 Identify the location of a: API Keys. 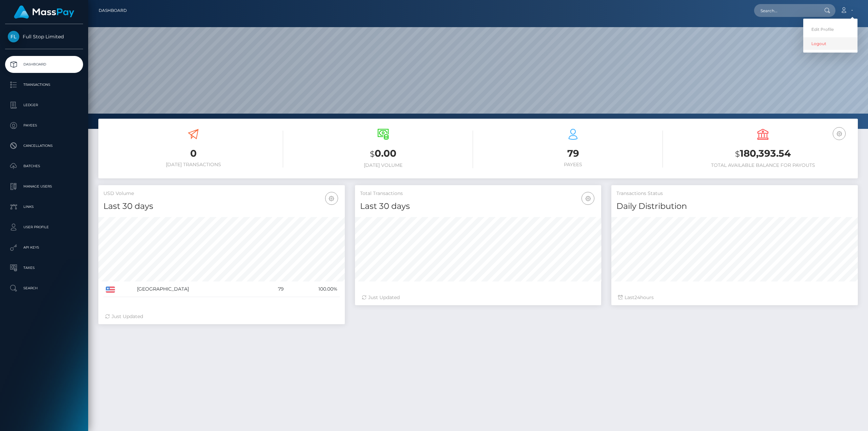
(44, 247).